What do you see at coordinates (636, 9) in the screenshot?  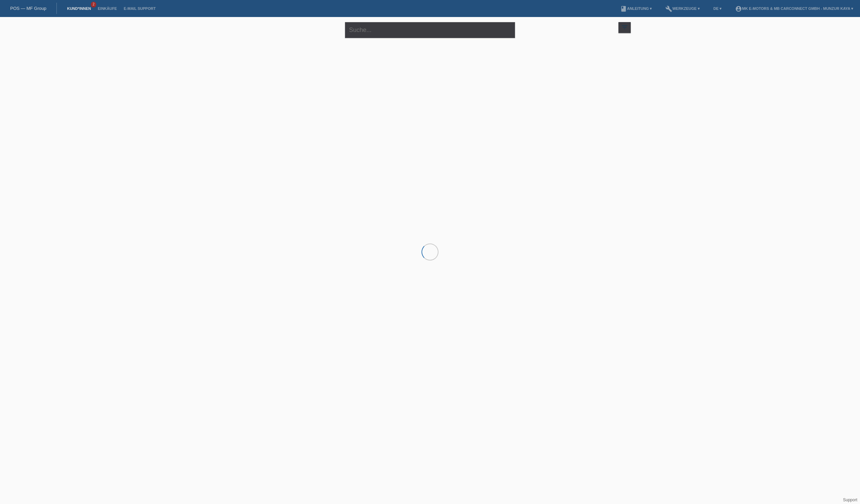 I see `a: bookAnleitung ▾` at bounding box center [636, 9].